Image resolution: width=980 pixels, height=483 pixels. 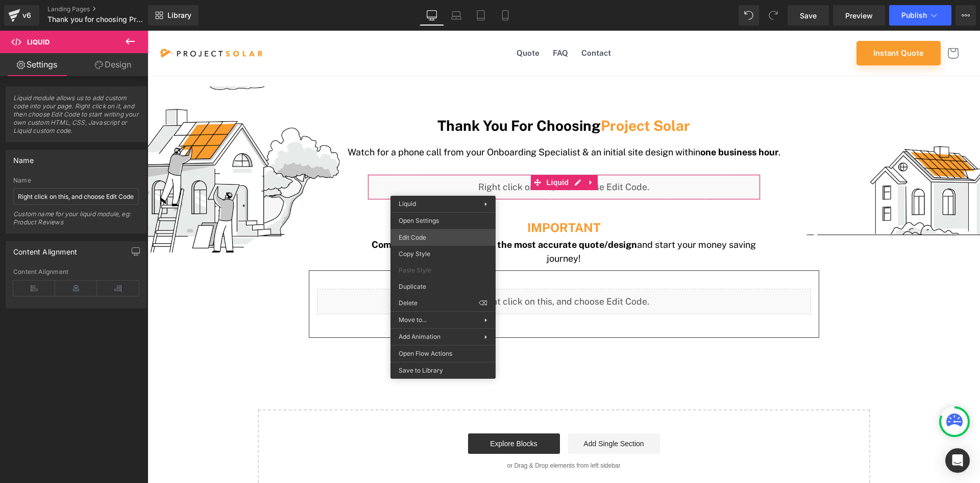 What do you see at coordinates (444, 151) in the screenshot?
I see `a: Expand / Collapse` at bounding box center [444, 151].